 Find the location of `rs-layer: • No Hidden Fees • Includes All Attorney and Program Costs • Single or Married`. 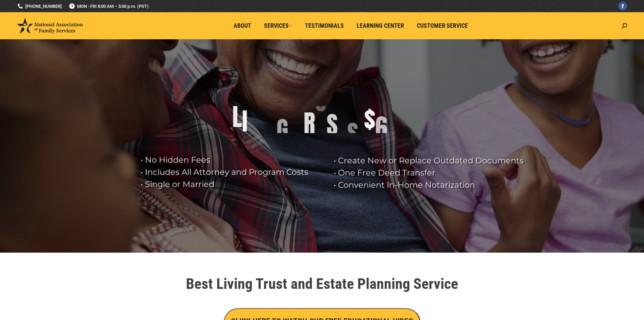

rs-layer: • No Hidden Fees • Includes All Attorney and Program Costs • Single or Married is located at coordinates (233, 172).